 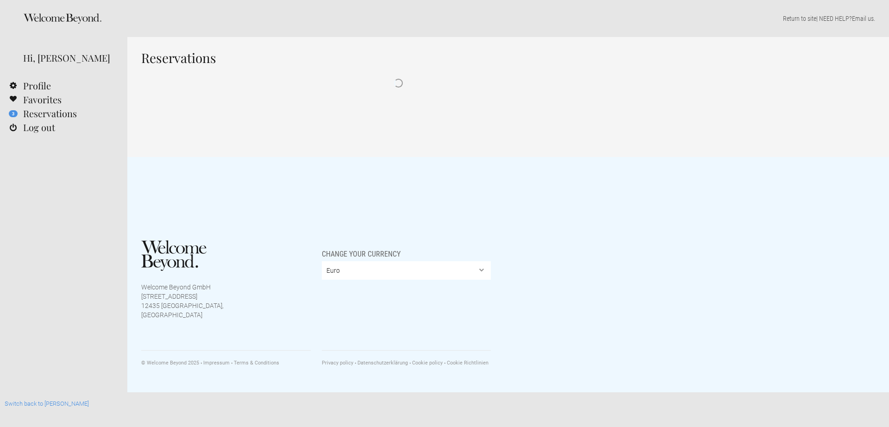 I want to click on a: Return to site, so click(x=799, y=19).